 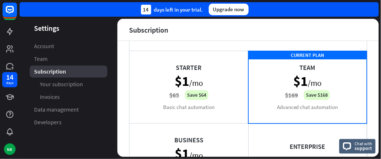 I want to click on span: support, so click(x=364, y=148).